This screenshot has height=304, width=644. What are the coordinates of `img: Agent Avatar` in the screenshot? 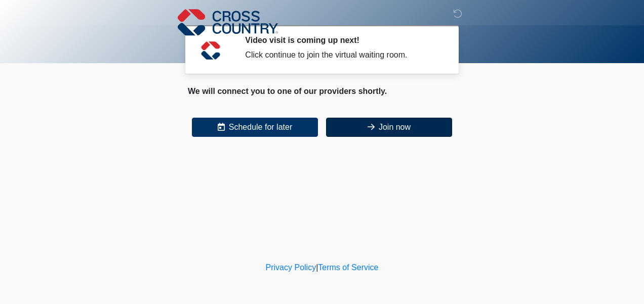 It's located at (211, 51).